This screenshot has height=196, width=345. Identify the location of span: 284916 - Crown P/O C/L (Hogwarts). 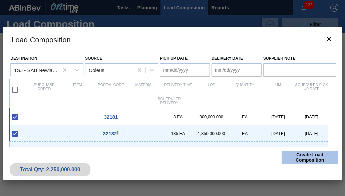
(127, 117).